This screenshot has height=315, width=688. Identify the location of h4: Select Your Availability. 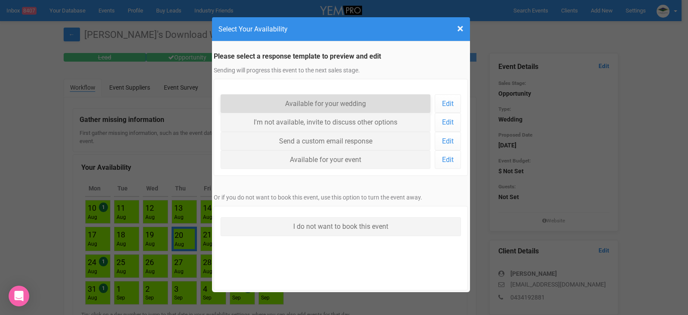
(341, 29).